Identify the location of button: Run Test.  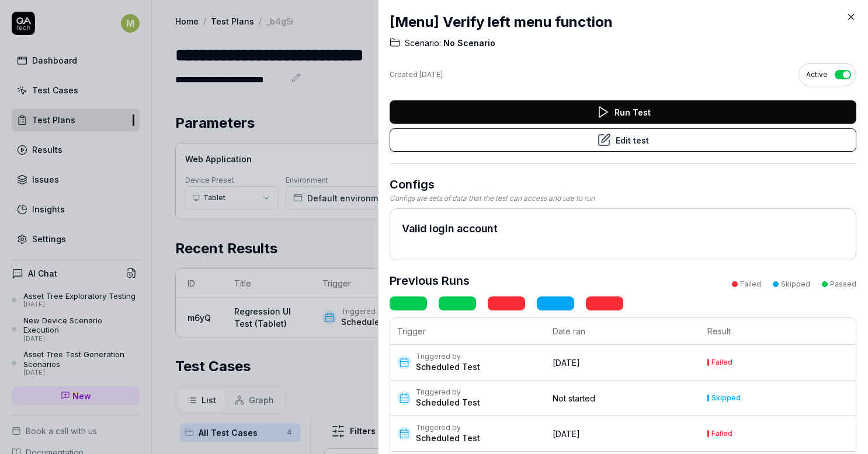
(623, 112).